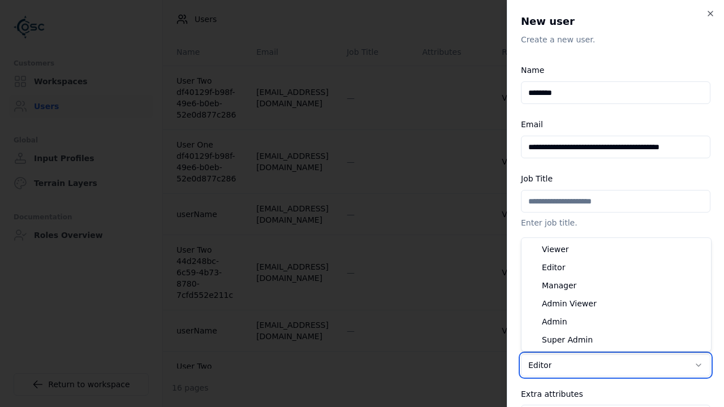  Describe the element at coordinates (554, 322) in the screenshot. I see `span: Admin` at that location.